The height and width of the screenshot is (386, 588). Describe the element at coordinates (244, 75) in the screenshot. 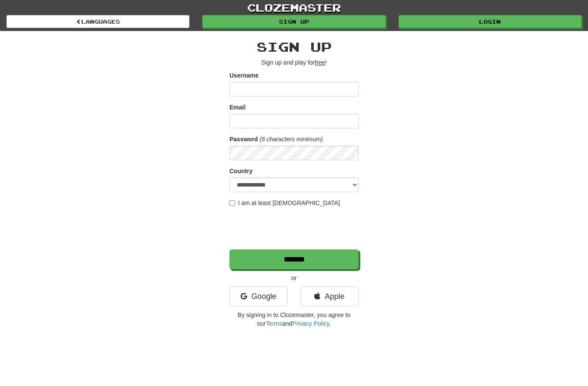

I see `label: Username` at that location.